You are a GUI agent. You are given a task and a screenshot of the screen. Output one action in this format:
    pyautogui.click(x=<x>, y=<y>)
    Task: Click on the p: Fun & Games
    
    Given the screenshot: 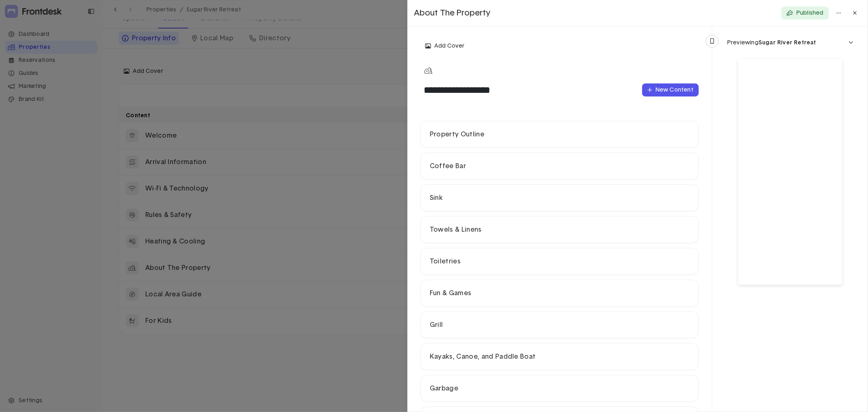 What is the action you would take?
    pyautogui.click(x=559, y=293)
    